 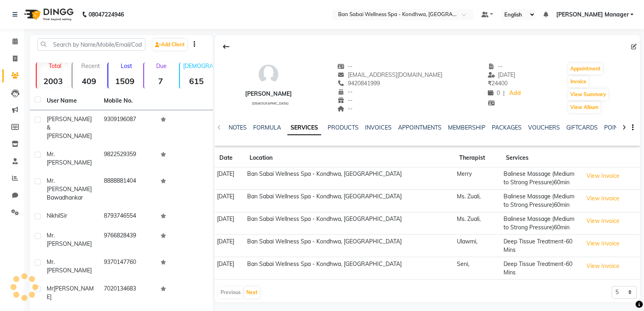 I want to click on a: PACKAGES, so click(x=507, y=127).